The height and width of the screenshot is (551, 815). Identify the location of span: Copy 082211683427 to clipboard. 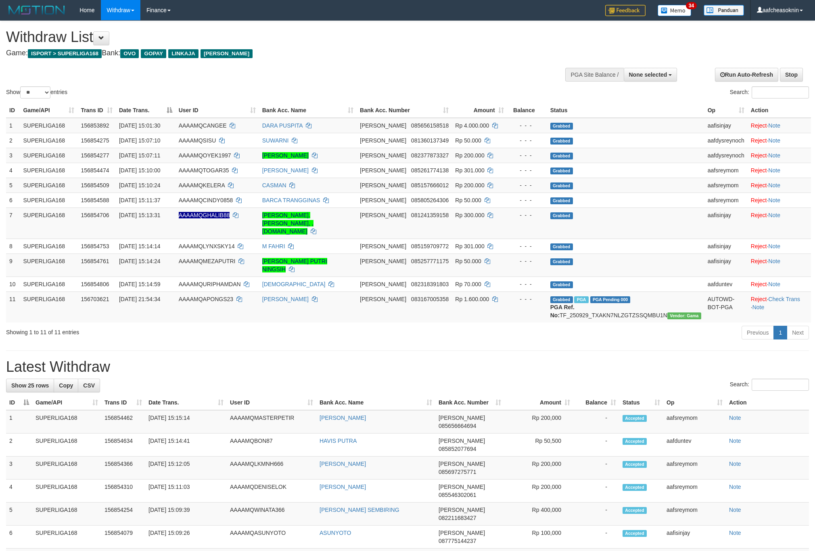
(457, 518).